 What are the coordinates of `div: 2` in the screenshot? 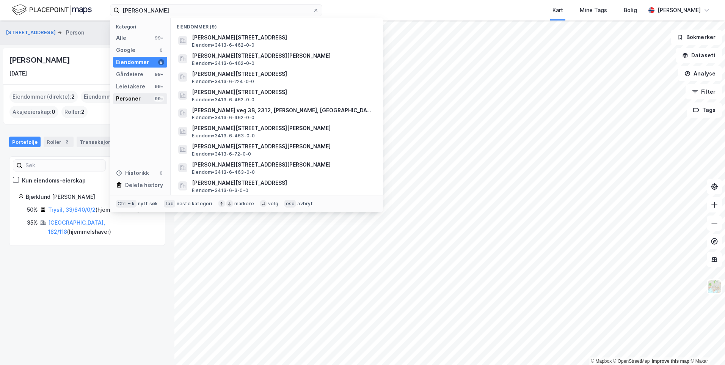 It's located at (67, 142).